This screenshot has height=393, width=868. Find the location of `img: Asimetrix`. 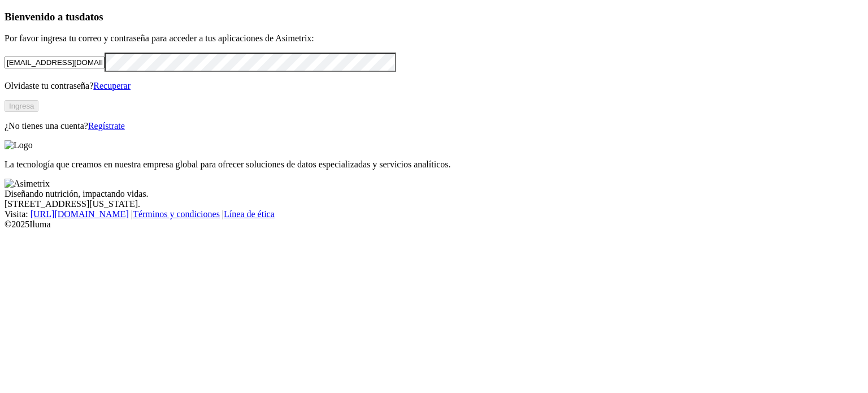

img: Asimetrix is located at coordinates (27, 183).